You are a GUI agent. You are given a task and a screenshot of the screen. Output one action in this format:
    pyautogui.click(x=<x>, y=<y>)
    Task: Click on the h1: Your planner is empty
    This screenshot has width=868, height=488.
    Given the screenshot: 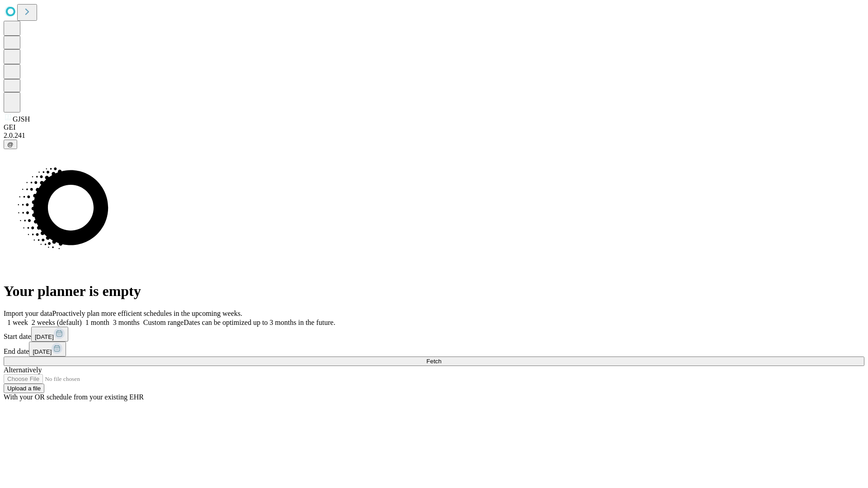 What is the action you would take?
    pyautogui.click(x=434, y=291)
    